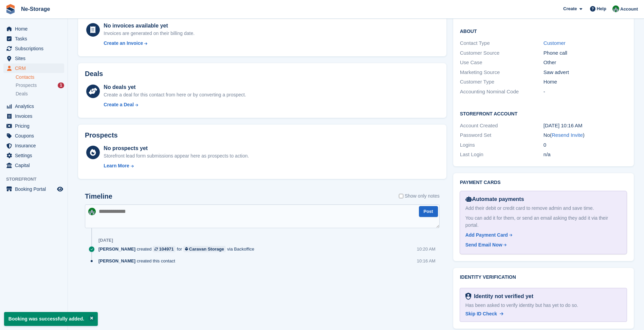 Image resolution: width=644 pixels, height=330 pixels. I want to click on div: Accounting Nominal Code, so click(502, 92).